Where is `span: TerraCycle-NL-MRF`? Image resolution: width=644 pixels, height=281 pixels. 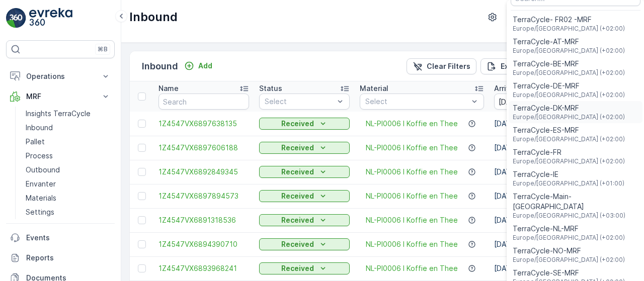
span: TerraCycle-NL-MRF is located at coordinates (569, 229).